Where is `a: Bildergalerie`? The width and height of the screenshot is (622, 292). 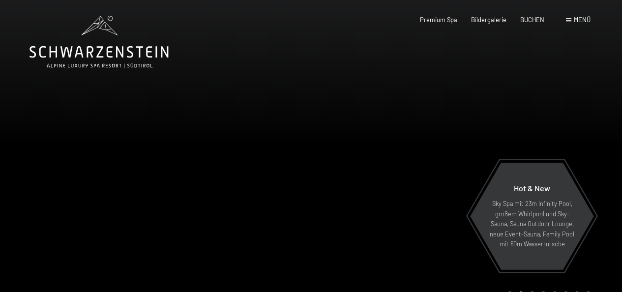 a: Bildergalerie is located at coordinates (489, 20).